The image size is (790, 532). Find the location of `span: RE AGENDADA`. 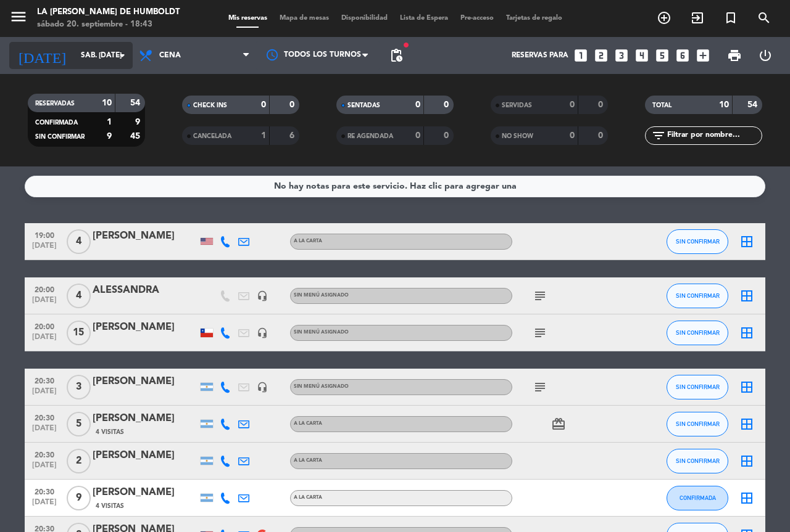

span: RE AGENDADA is located at coordinates (371, 137).